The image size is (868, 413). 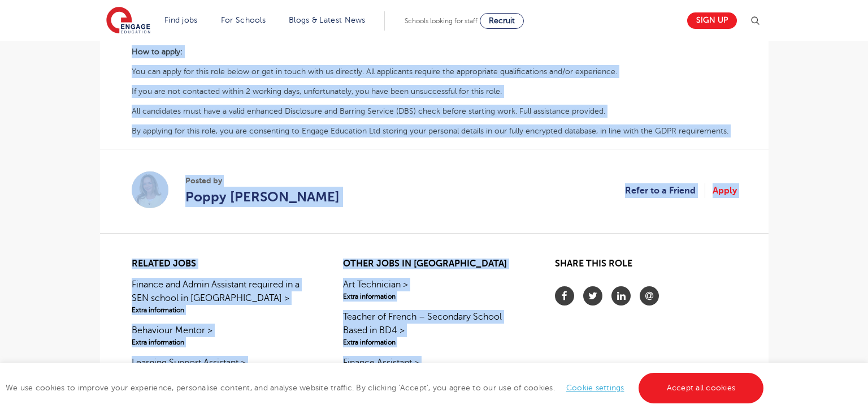 I want to click on a: Recruit, so click(x=502, y=21).